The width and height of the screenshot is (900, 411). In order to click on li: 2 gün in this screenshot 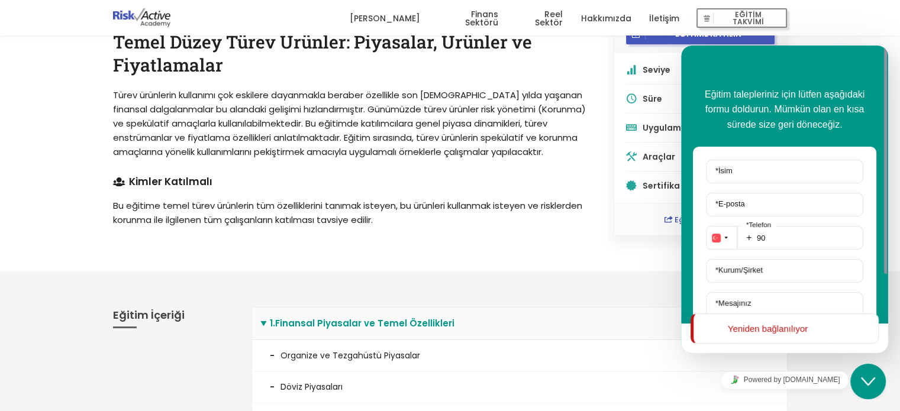, I will do `click(701, 104)`.